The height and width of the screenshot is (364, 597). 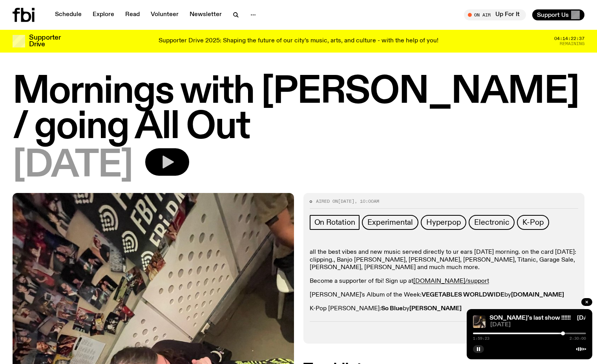 I want to click on a: On Rotation, so click(x=335, y=223).